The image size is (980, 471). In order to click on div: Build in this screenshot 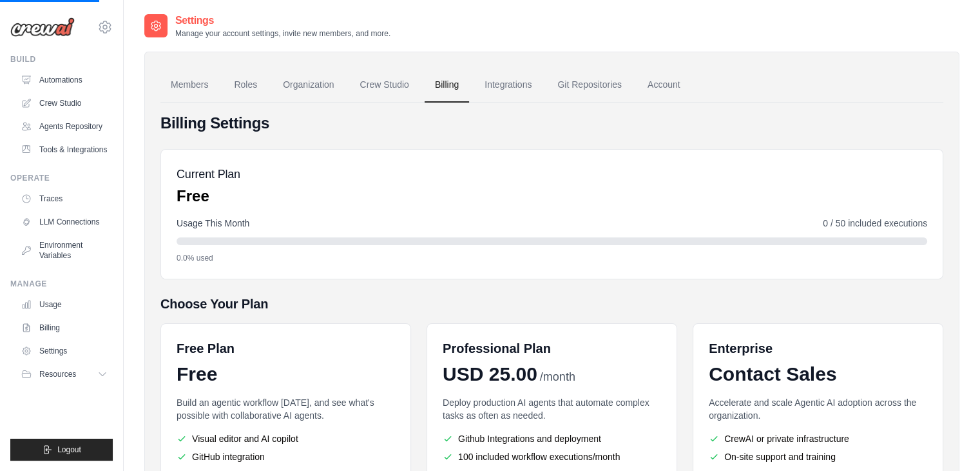, I will do `click(61, 59)`.